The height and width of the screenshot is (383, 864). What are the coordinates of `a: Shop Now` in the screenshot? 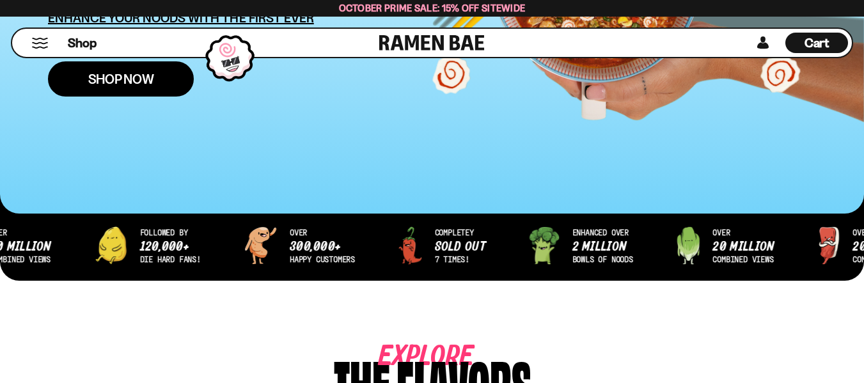 It's located at (121, 79).